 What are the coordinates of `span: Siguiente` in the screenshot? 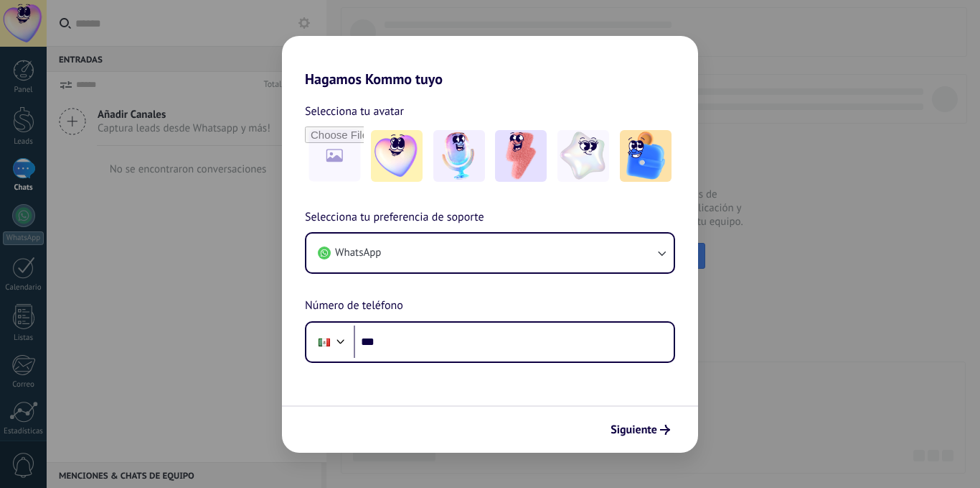 It's located at (634, 429).